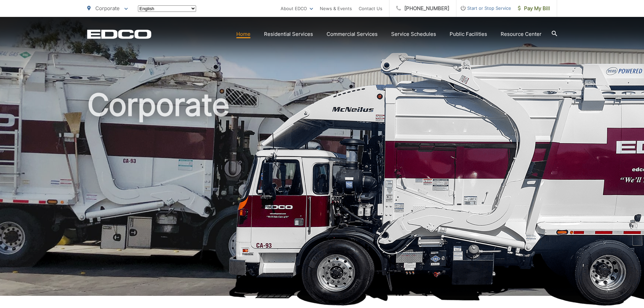 The height and width of the screenshot is (308, 644). Describe the element at coordinates (244, 34) in the screenshot. I see `a: Home` at that location.